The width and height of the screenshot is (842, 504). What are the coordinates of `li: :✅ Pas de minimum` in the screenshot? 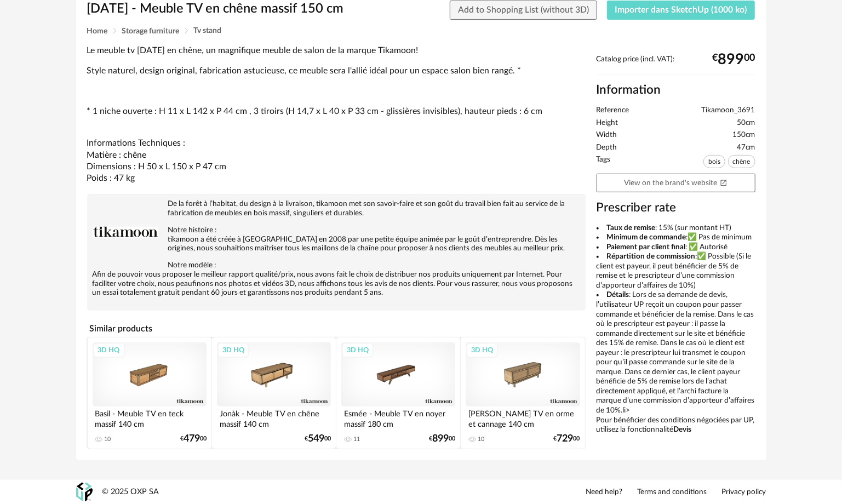 It's located at (677, 238).